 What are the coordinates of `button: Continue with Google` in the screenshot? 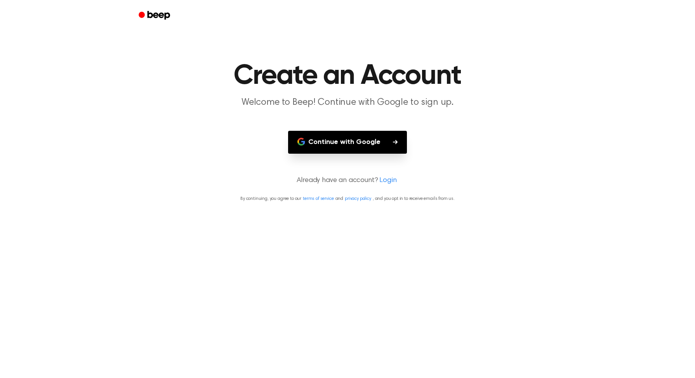 It's located at (347, 142).